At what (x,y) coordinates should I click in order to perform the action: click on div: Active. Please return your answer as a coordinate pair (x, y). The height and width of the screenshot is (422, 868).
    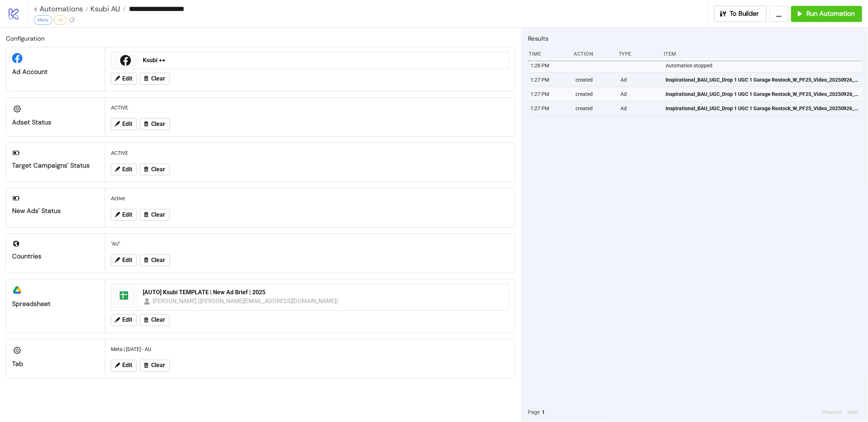
    Looking at the image, I should click on (309, 198).